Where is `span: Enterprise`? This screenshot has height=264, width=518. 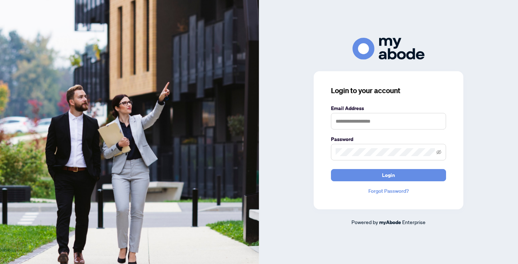
span: Enterprise is located at coordinates (414, 222).